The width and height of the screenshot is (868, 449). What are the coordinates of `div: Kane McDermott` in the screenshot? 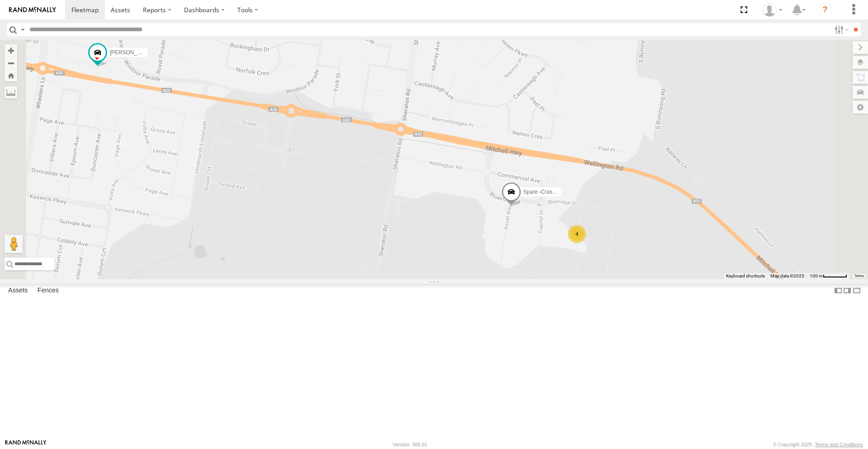 It's located at (773, 10).